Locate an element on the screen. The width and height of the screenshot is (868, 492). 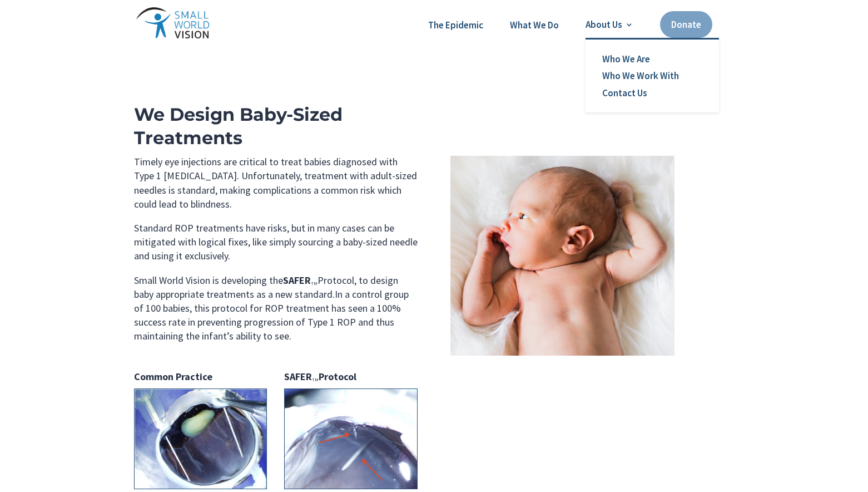
p: Standard ROP treatments have risks, but in many cases can be mitigated with logical fixes, like s... is located at coordinates (276, 247).